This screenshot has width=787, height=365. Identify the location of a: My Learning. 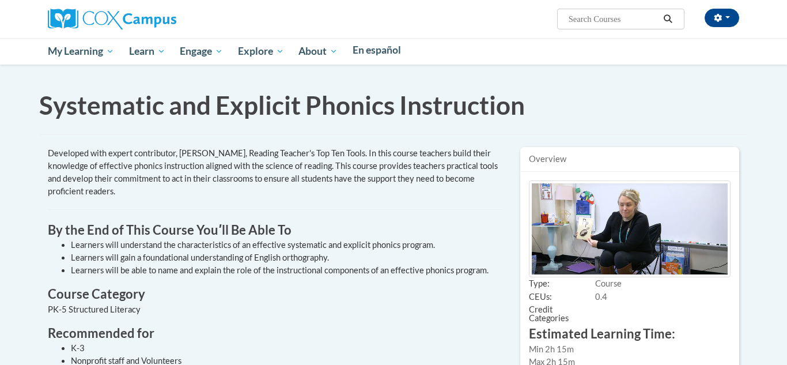
(81, 51).